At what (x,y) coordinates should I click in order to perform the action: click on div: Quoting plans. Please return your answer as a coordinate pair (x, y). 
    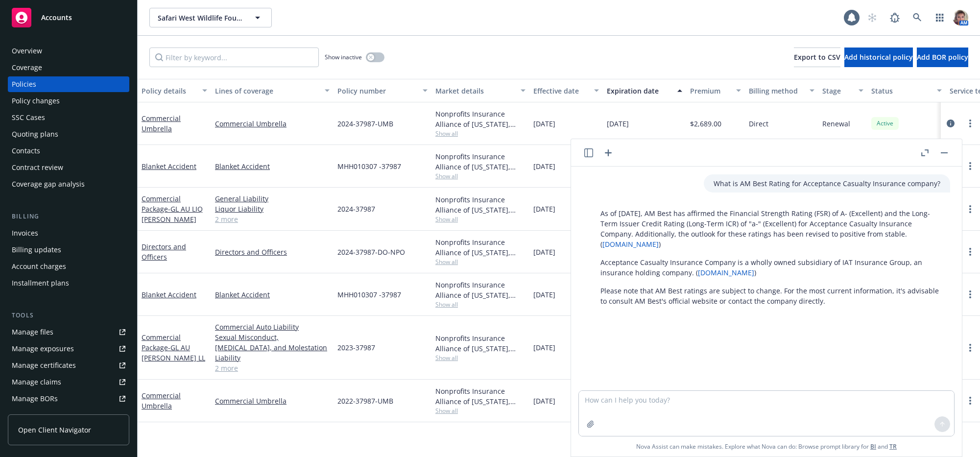
    Looking at the image, I should click on (35, 135).